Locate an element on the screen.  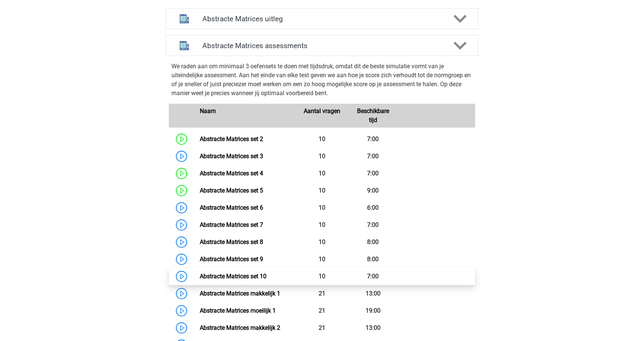
a: Abstracte Matrices set 5 is located at coordinates (232, 191).